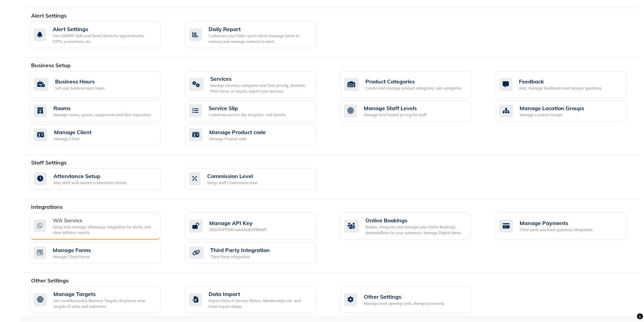 The width and height of the screenshot is (644, 322). I want to click on div: Manage rooms, spaces, equipments and their capacities., so click(103, 115).